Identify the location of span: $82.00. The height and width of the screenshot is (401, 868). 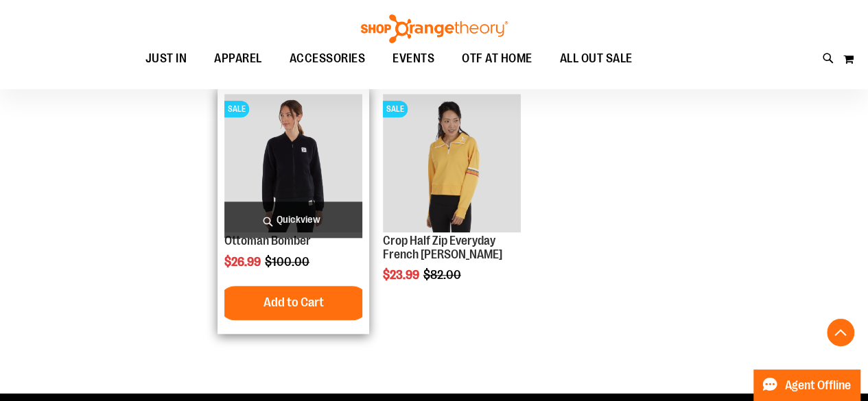
(443, 275).